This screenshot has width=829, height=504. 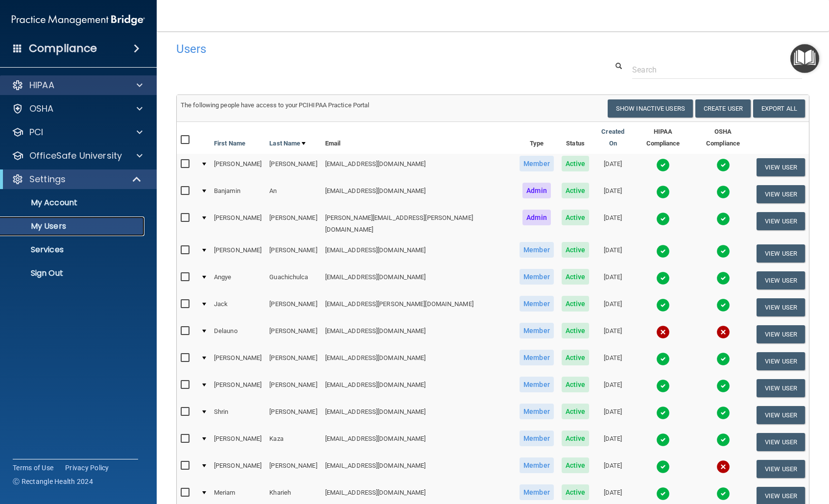 What do you see at coordinates (237, 307) in the screenshot?
I see `td: Jack` at bounding box center [237, 307].